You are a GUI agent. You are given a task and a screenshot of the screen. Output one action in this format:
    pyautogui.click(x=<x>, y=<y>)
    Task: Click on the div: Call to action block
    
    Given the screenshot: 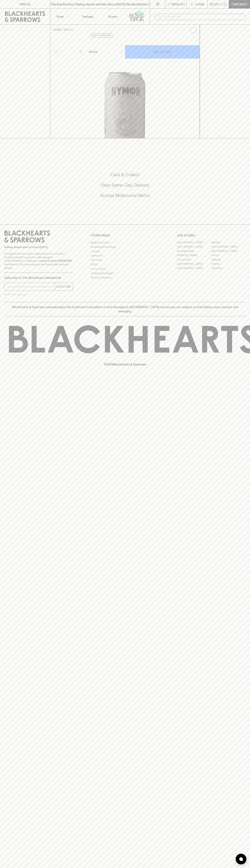 What is the action you would take?
    pyautogui.click(x=125, y=188)
    